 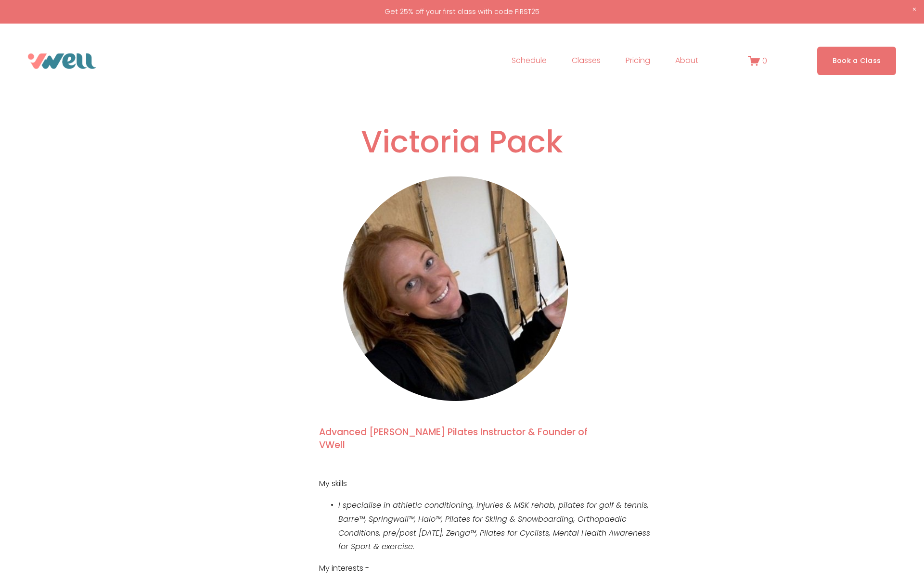 I want to click on span: 0, so click(x=764, y=61).